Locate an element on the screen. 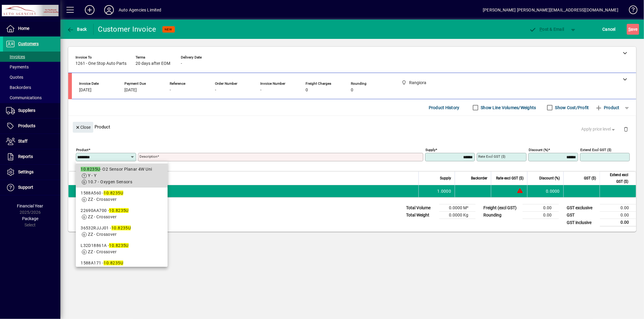 The height and width of the screenshot is (319, 644). mat-option: 10.8235U - O2 Sensor Planar 4W Uni is located at coordinates (122, 176).